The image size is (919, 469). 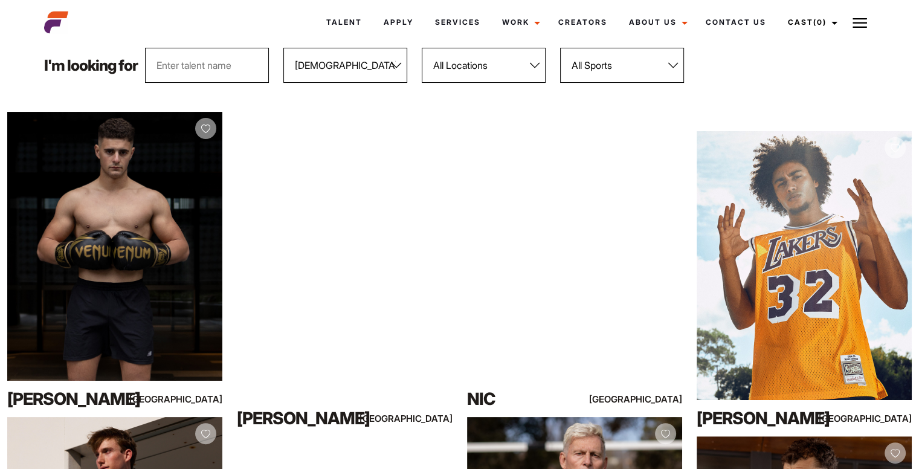 What do you see at coordinates (398, 22) in the screenshot?
I see `a: Apply` at bounding box center [398, 22].